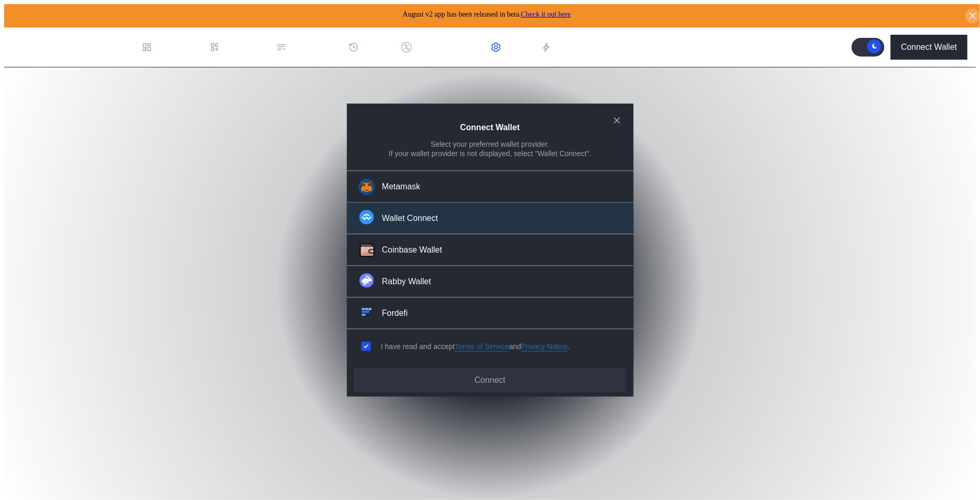  Describe the element at coordinates (490, 144) in the screenshot. I see `div: Select your preferred wallet provider.` at that location.